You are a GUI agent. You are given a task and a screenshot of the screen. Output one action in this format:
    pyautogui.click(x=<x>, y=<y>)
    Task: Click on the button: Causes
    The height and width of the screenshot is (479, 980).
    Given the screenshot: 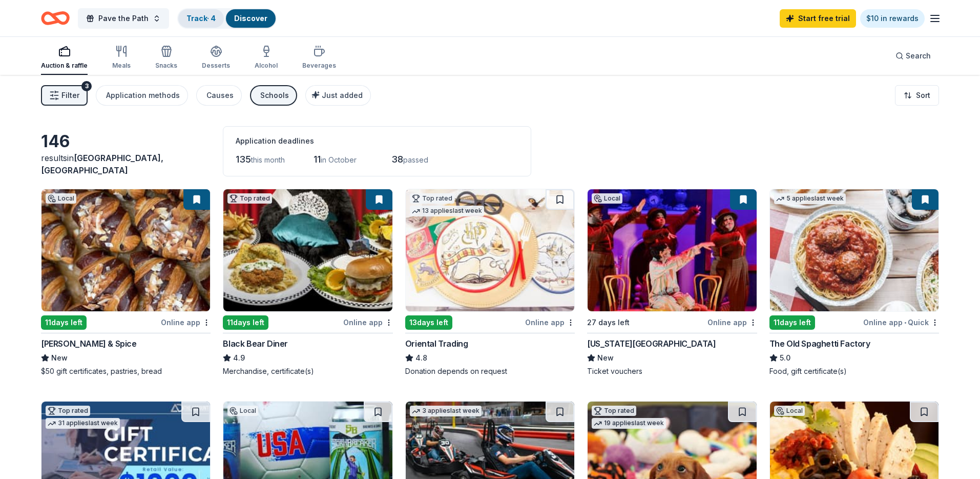 What is the action you would take?
    pyautogui.click(x=218, y=95)
    